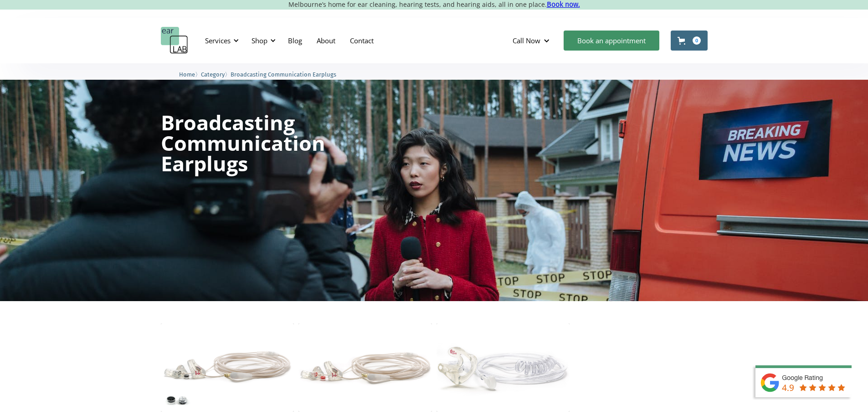 This screenshot has height=415, width=868. I want to click on img: Pro 26 Communicator, so click(227, 367).